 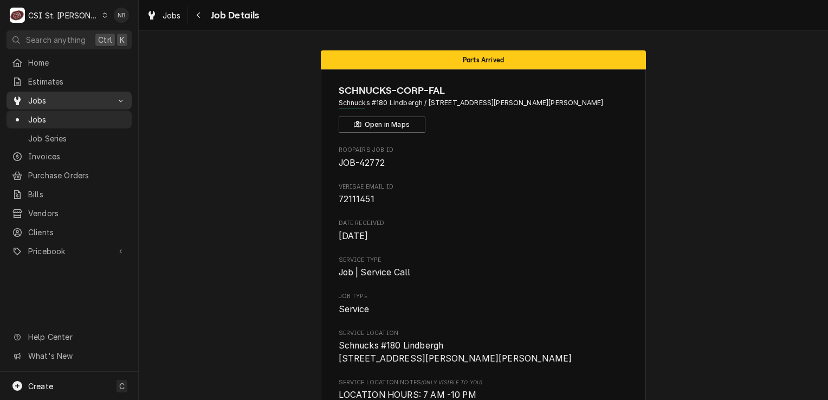 What do you see at coordinates (361, 162) in the screenshot?
I see `span: JOB-42772` at bounding box center [361, 162].